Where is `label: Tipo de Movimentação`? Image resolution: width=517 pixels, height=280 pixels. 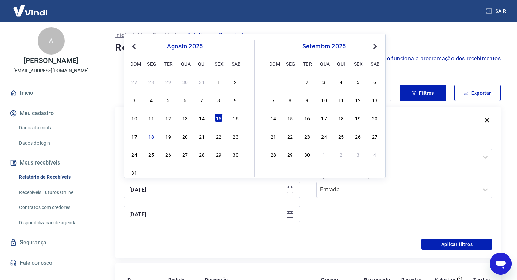 label: Tipo de Movimentação is located at coordinates (404, 176).